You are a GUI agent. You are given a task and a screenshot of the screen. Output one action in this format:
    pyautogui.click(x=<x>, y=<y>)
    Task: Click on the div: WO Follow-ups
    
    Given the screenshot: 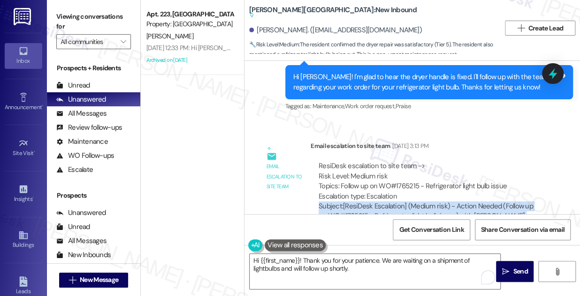 What is the action you would take?
    pyautogui.click(x=85, y=156)
    